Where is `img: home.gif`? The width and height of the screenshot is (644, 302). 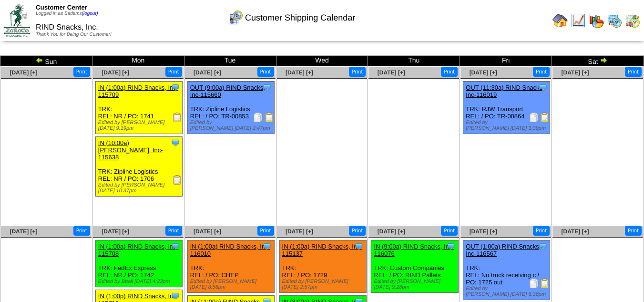
img: home.gif is located at coordinates (560, 21).